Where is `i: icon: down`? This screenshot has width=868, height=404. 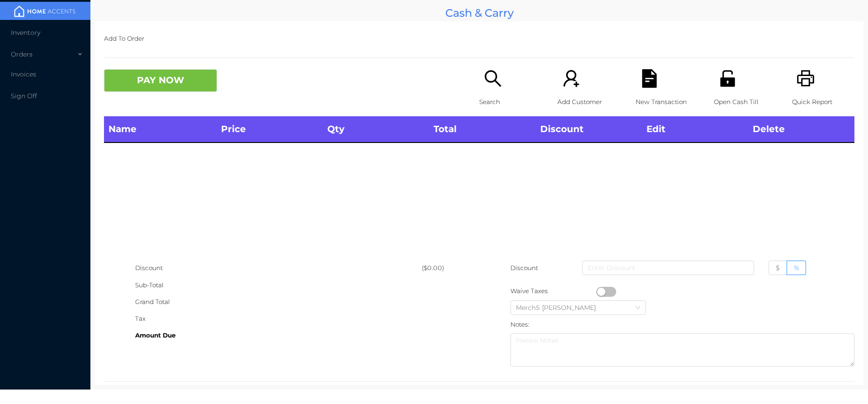
i: icon: down is located at coordinates (638, 308).